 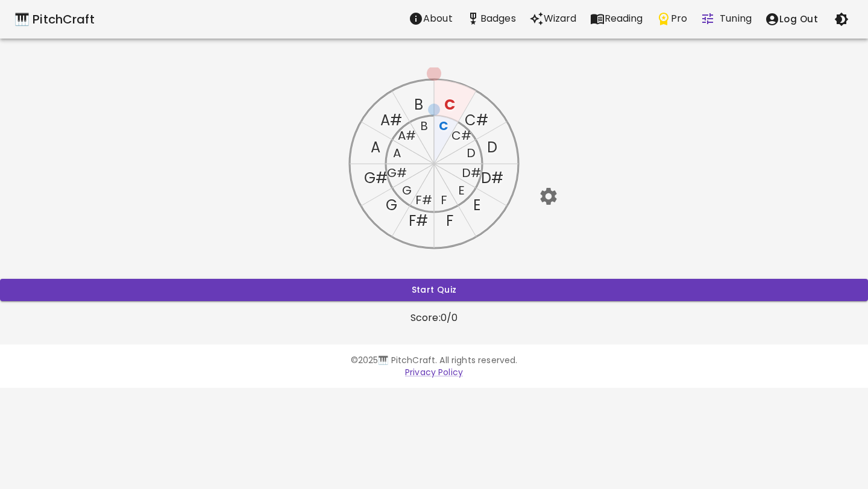 What do you see at coordinates (616, 19) in the screenshot?
I see `a: Reading` at bounding box center [616, 19].